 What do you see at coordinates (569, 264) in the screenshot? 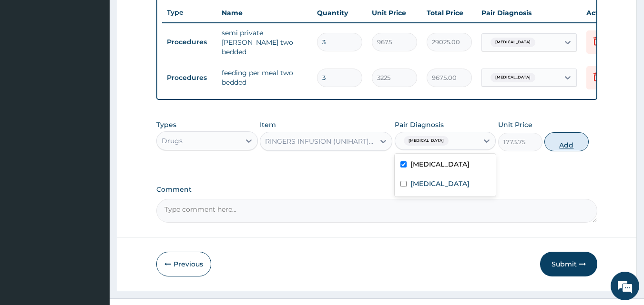
I see `button: Submit` at bounding box center [569, 264].